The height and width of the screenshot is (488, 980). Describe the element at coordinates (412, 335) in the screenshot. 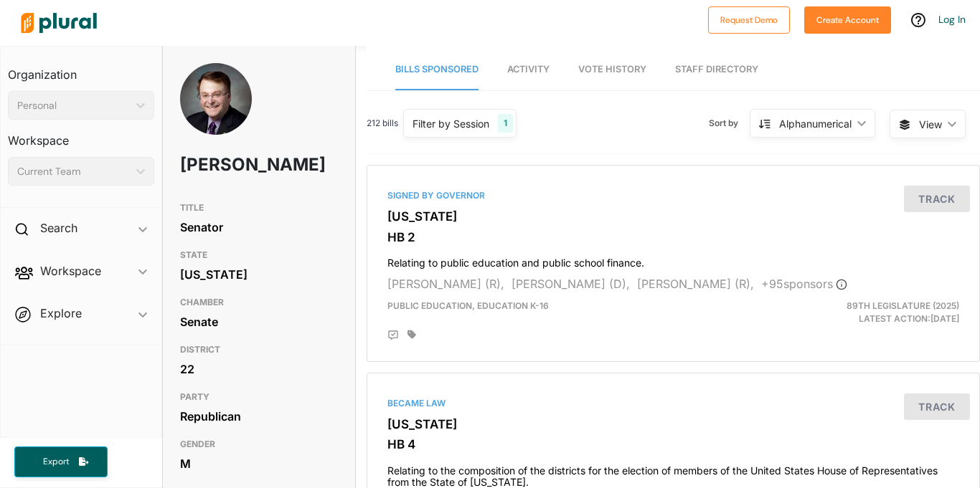

I see `div: Add tags` at that location.